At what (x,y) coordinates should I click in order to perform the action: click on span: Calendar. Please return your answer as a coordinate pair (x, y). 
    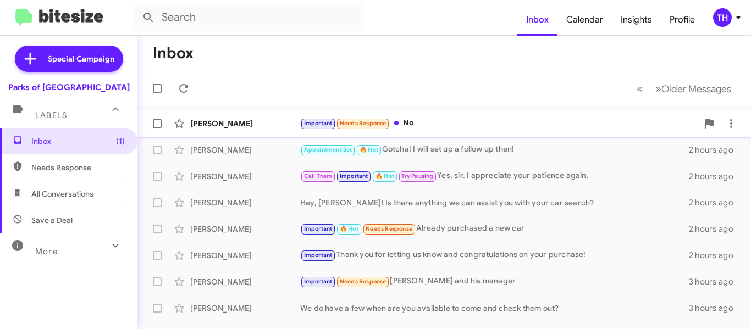
    Looking at the image, I should click on (584, 20).